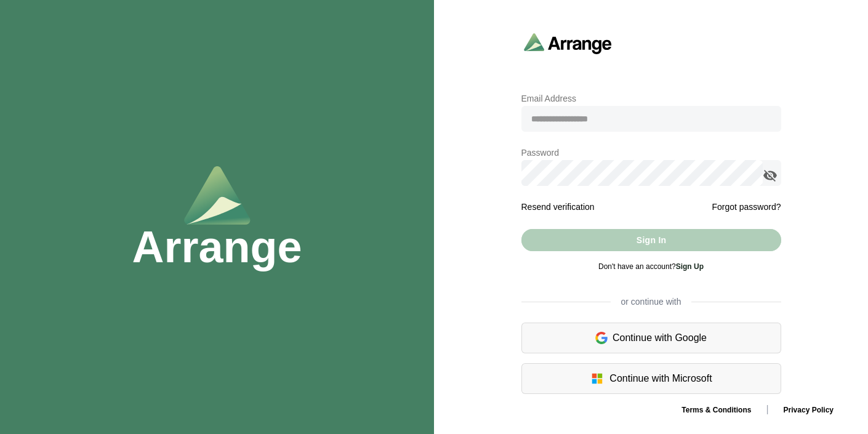 This screenshot has width=868, height=434. What do you see at coordinates (771, 176) in the screenshot?
I see `i: appended action` at bounding box center [771, 176].